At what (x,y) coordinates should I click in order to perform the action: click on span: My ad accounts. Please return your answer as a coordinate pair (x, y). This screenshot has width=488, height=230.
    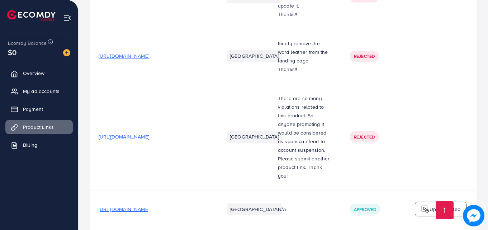
    Looking at the image, I should click on (41, 91).